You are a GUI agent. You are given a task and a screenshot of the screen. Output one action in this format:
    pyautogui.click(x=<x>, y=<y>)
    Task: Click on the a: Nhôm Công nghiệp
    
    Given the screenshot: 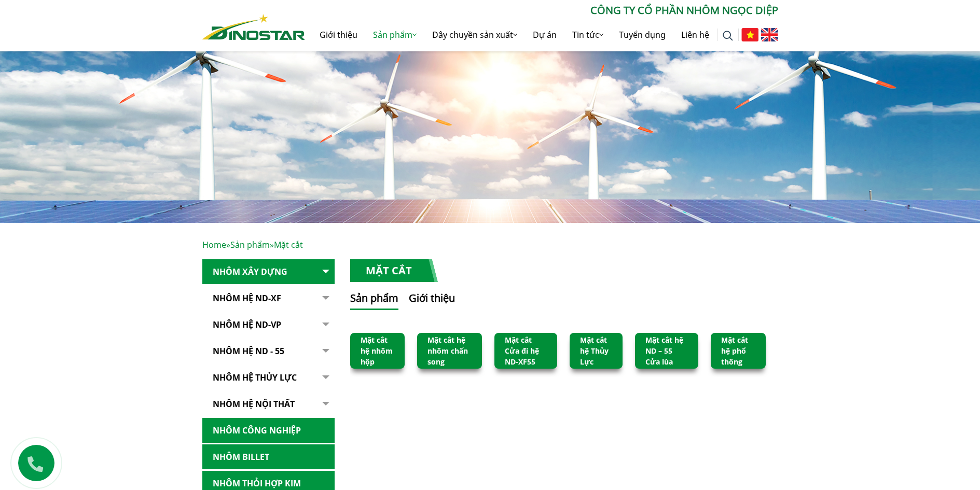 What is the action you would take?
    pyautogui.click(x=269, y=430)
    